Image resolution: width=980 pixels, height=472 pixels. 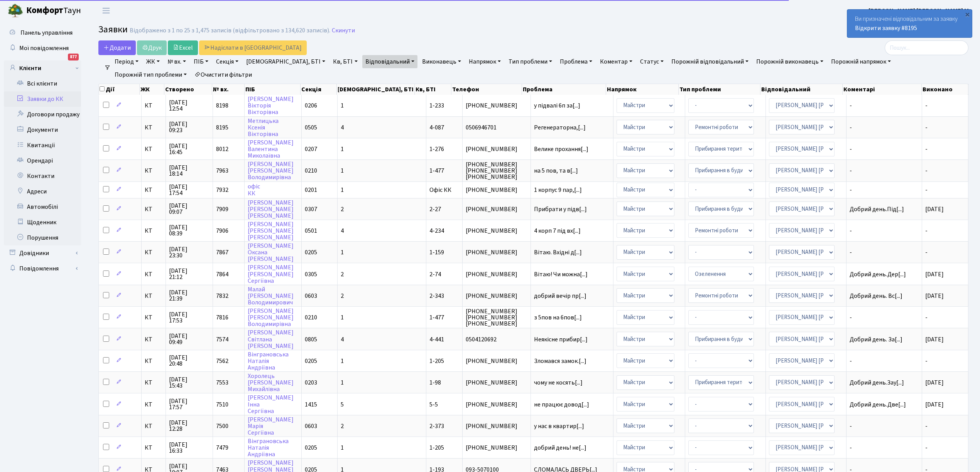 What do you see at coordinates (43, 68) in the screenshot?
I see `a: Клієнти` at bounding box center [43, 68].